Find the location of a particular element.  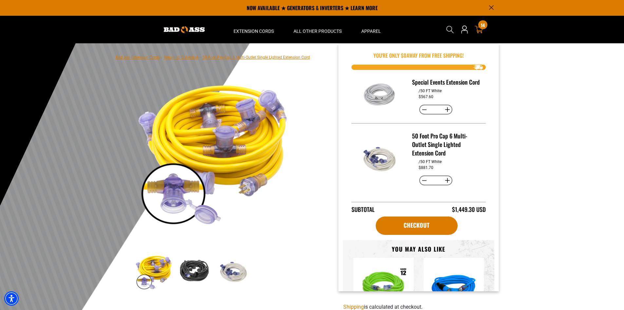

summary: Extension Cords is located at coordinates (254, 29).